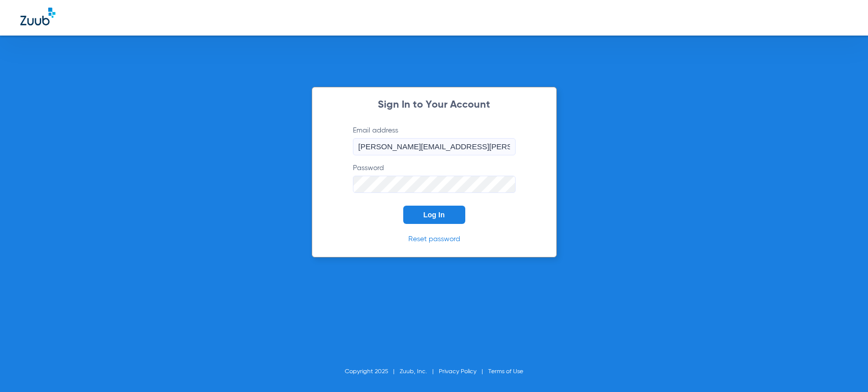  What do you see at coordinates (458, 372) in the screenshot?
I see `a: Privacy Policy` at bounding box center [458, 372].